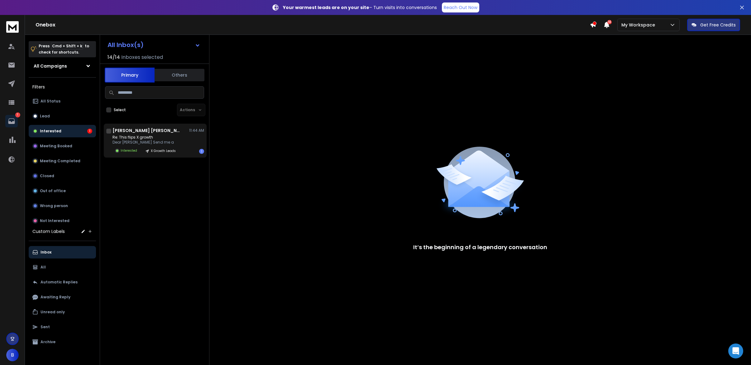  I want to click on img: logo, so click(12, 27).